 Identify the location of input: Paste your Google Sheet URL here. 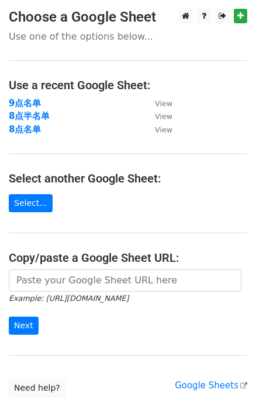
(125, 281).